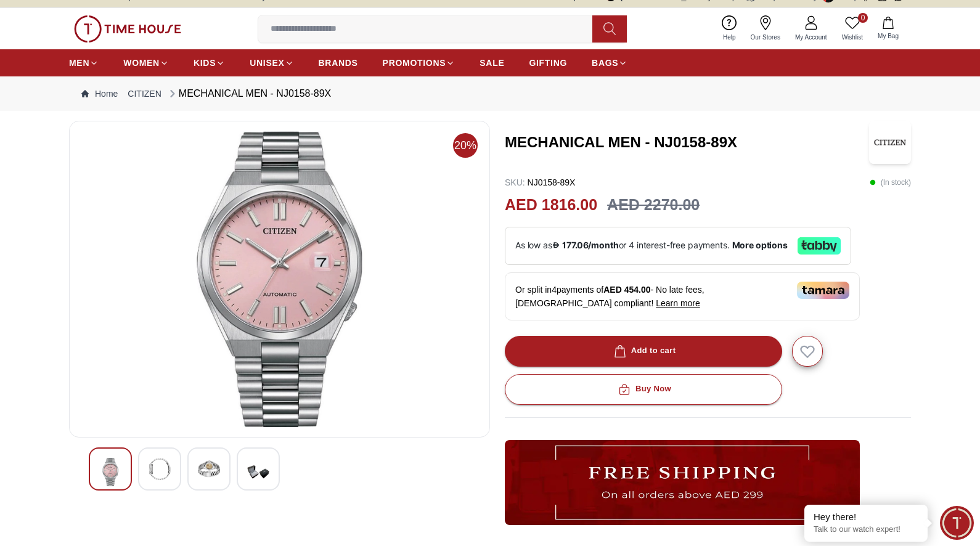 The image size is (980, 546). I want to click on a: CITIZEN, so click(144, 94).